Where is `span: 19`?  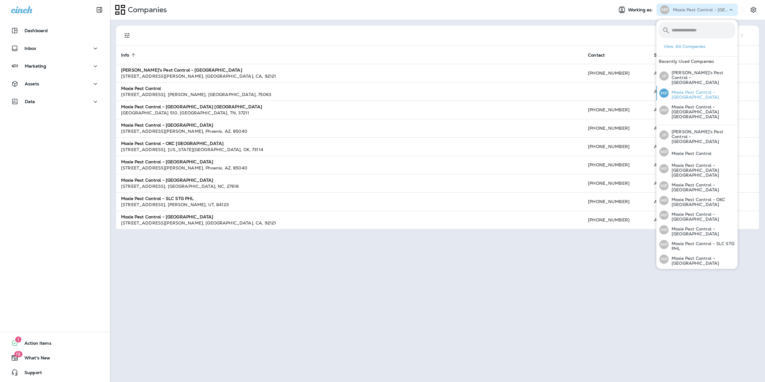 span: 19 is located at coordinates (18, 354).